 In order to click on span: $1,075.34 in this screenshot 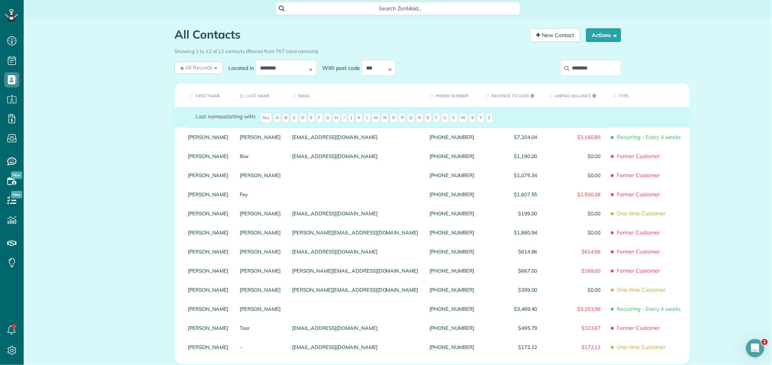, I will do `click(511, 175)`.